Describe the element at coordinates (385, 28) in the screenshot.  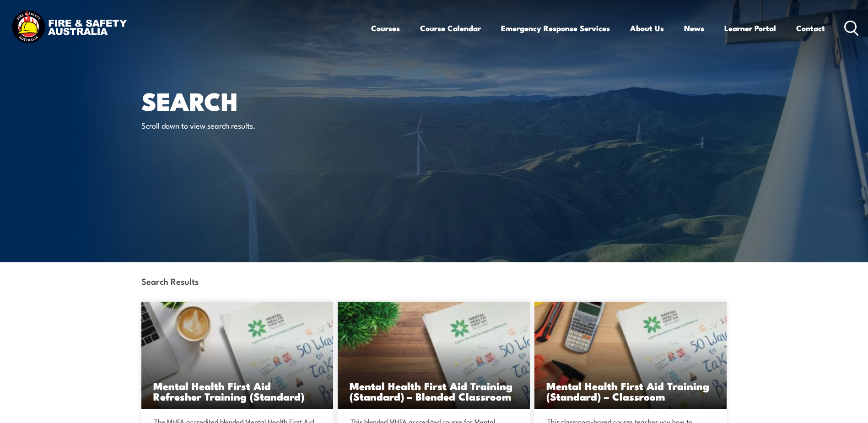
I see `a: Courses` at that location.